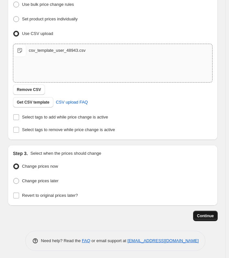  What do you see at coordinates (109, 241) in the screenshot?
I see `span: or email support at` at bounding box center [109, 241].